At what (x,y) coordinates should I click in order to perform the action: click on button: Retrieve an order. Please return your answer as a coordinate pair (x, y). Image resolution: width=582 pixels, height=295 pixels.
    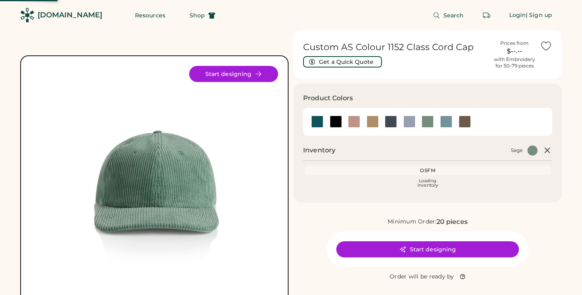
    Looking at the image, I should click on (487, 15).